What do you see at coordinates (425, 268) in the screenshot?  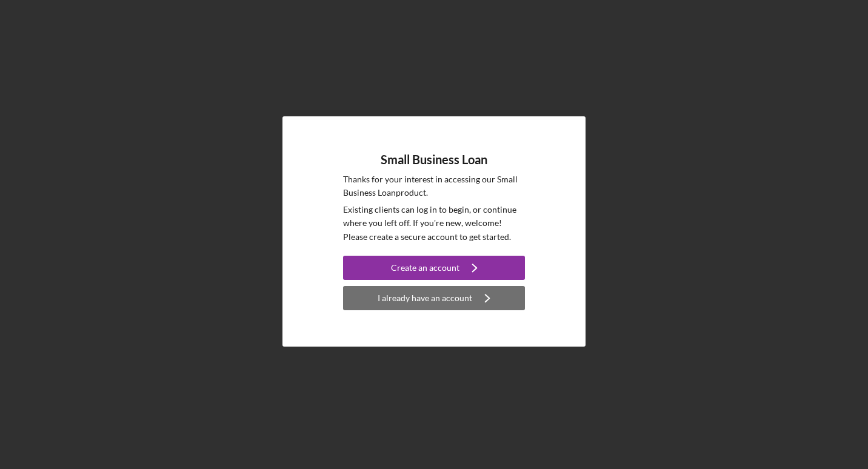 I see `div: Create an account` at bounding box center [425, 268].